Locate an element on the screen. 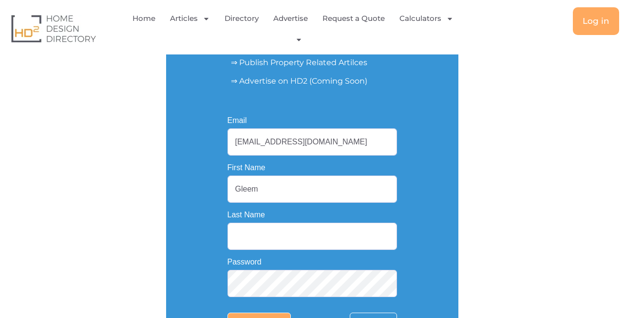 The image size is (624, 318). a: Calculators is located at coordinates (426, 18).